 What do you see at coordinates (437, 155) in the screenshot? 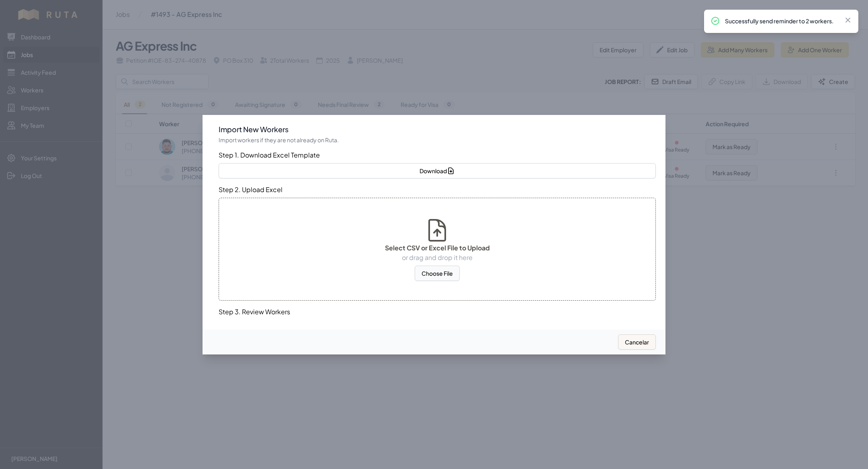
I see `h3: Step 1. Download Excel Template` at bounding box center [437, 155].